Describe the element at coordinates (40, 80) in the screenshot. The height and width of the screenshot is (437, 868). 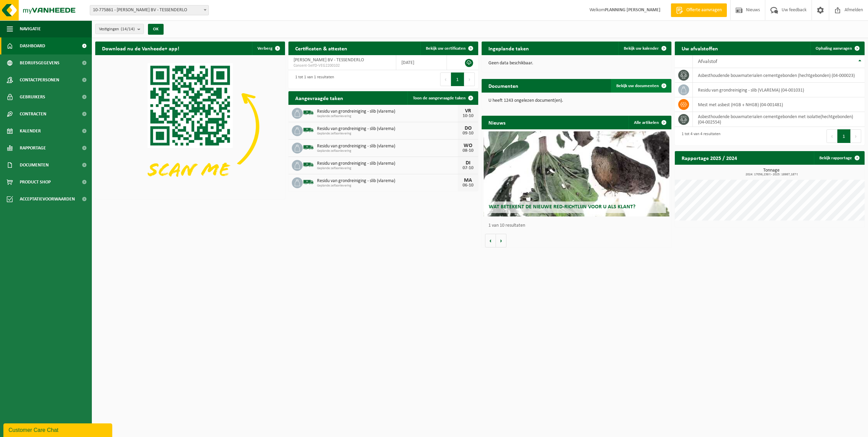
I see `span: Contactpersonen` at that location.